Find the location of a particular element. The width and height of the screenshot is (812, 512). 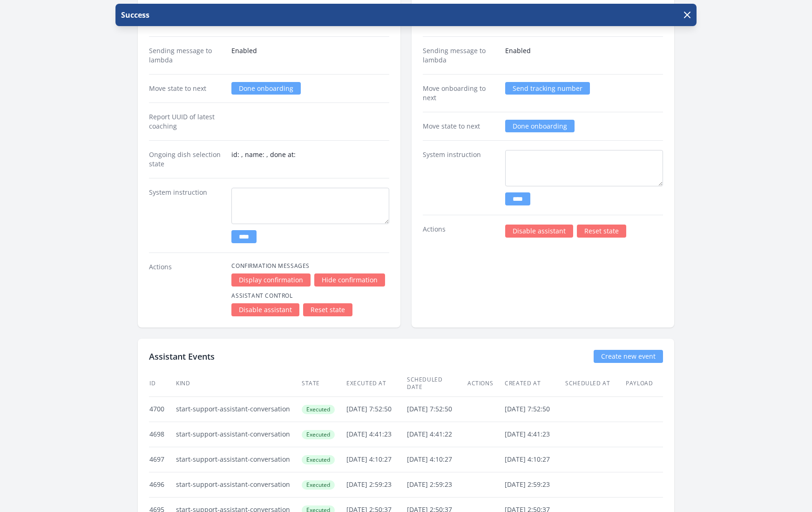

th: Actions is located at coordinates (486, 384).